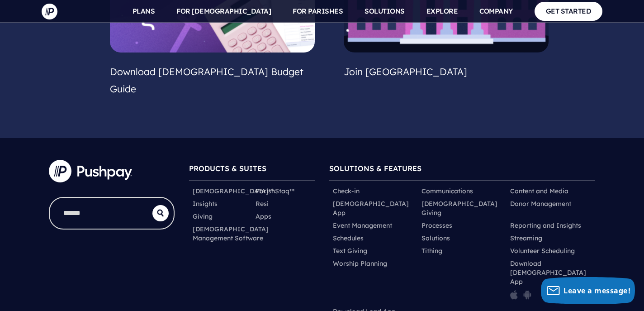 This screenshot has width=644, height=311. What do you see at coordinates (514, 295) in the screenshot?
I see `img: pp_icon_appstore.png` at bounding box center [514, 295].